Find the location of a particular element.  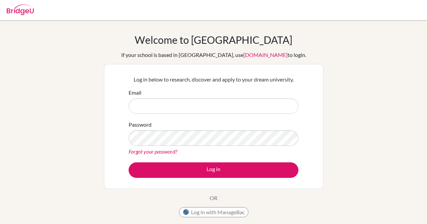

label: Email is located at coordinates (135, 93).